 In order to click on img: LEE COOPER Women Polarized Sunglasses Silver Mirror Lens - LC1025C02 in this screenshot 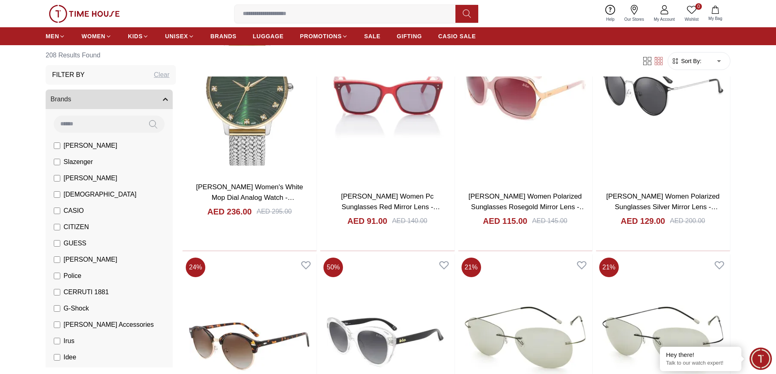, I will do `click(663, 92)`.